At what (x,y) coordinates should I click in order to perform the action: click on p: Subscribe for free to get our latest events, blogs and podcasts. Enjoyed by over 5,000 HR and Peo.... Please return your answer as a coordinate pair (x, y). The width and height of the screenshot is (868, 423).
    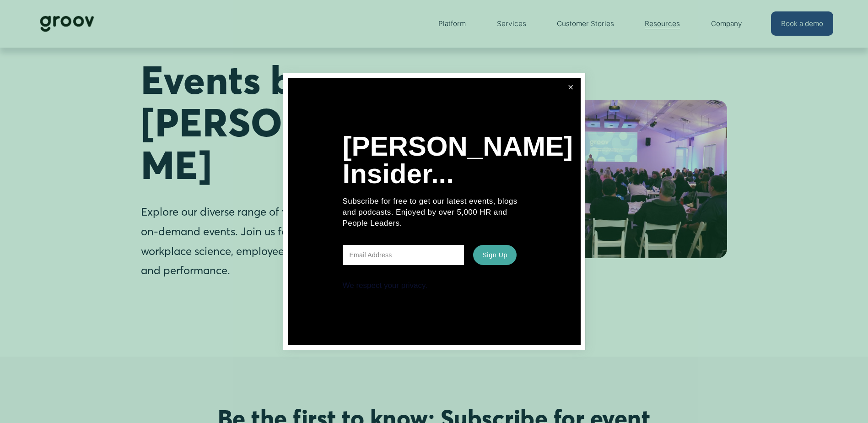
    Looking at the image, I should click on (434, 212).